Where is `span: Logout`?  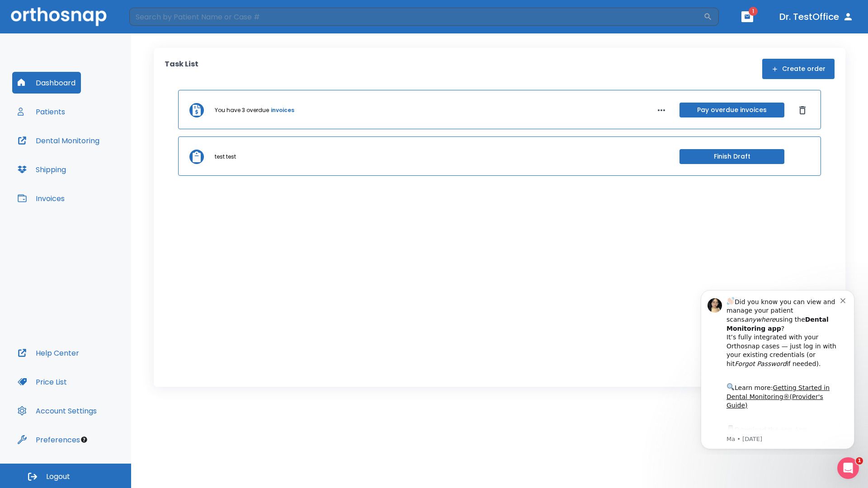 span: Logout is located at coordinates (58, 477).